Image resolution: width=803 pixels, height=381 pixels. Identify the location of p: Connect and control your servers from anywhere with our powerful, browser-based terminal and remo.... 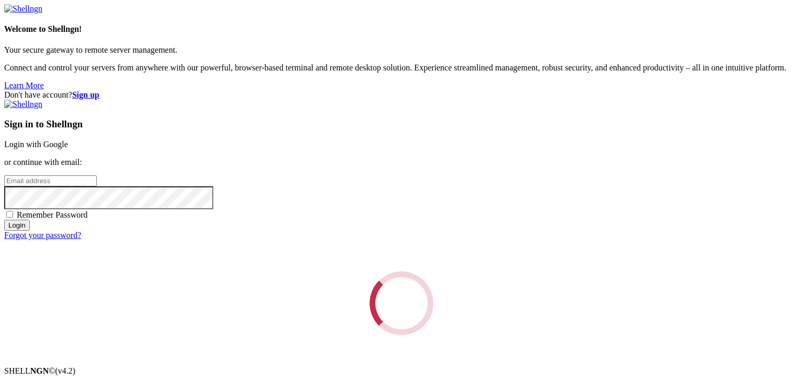
(401, 68).